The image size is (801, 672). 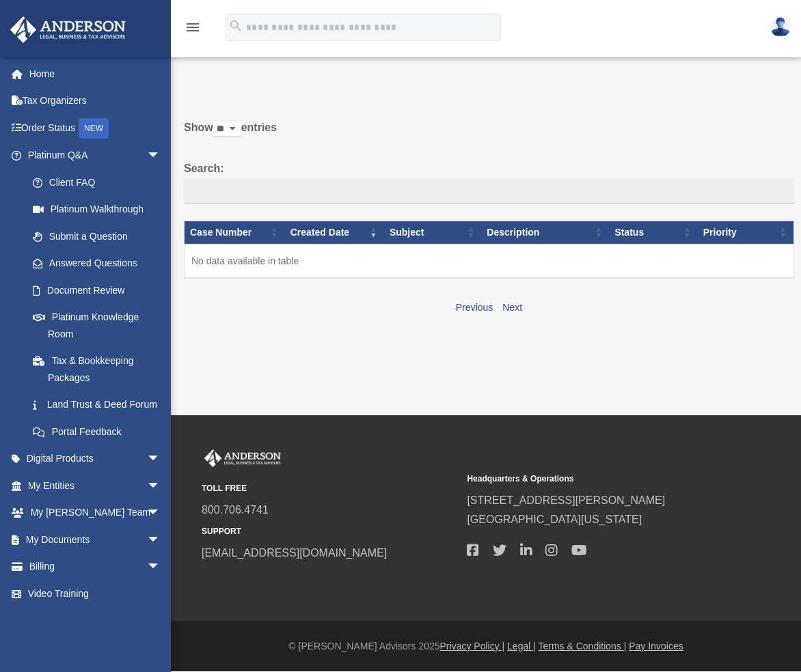 I want to click on a: Document Review, so click(x=96, y=290).